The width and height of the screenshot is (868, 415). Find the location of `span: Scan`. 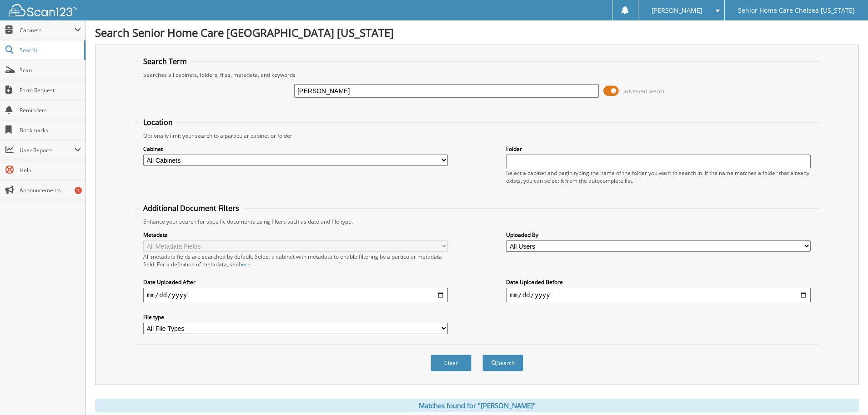

span: Scan is located at coordinates (50, 70).